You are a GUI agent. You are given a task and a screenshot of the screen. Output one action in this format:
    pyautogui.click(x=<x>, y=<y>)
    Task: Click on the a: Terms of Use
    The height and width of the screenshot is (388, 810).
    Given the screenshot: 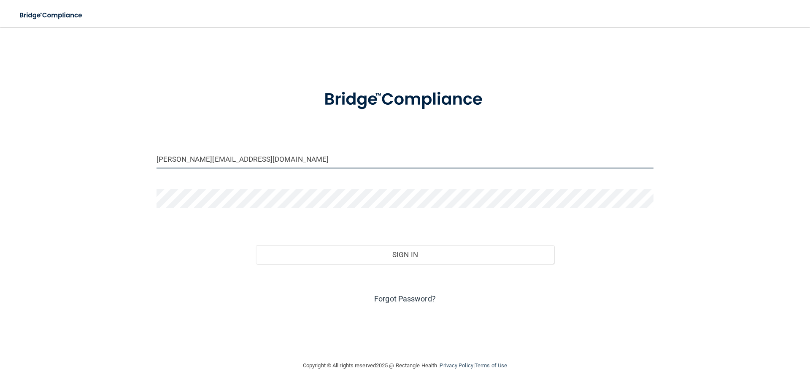 What is the action you would take?
    pyautogui.click(x=491, y=365)
    